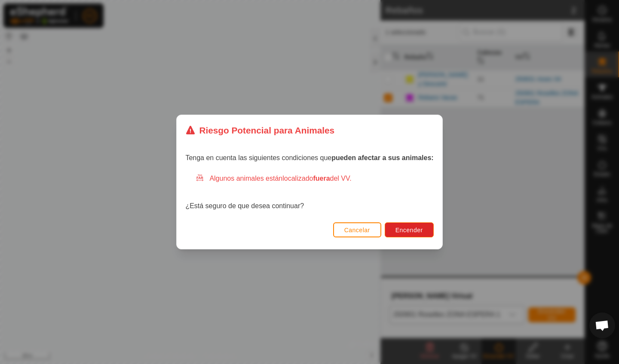 The height and width of the screenshot is (364, 619). I want to click on strong: pueden afectar a sus animales:, so click(382, 158).